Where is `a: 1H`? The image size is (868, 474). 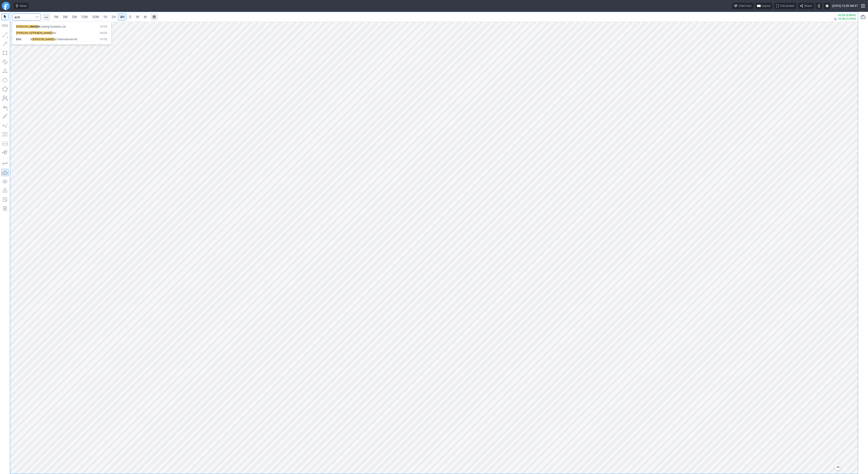 a: 1H is located at coordinates (105, 17).